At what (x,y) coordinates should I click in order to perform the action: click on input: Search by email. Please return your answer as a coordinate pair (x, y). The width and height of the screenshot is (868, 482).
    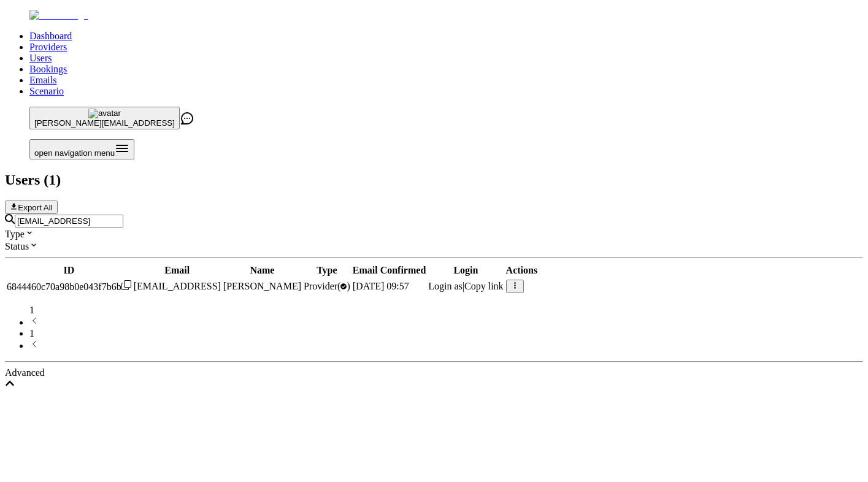
    Looking at the image, I should click on (68, 221).